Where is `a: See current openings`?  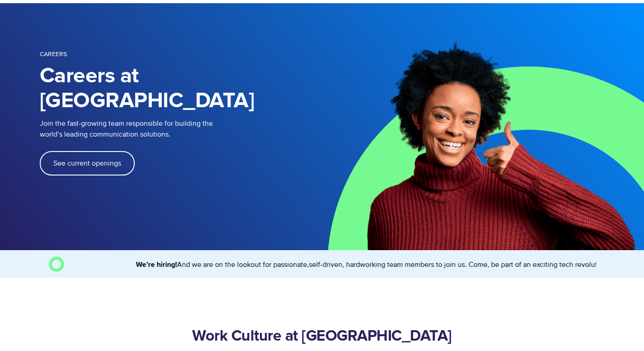 a: See current openings is located at coordinates (87, 163).